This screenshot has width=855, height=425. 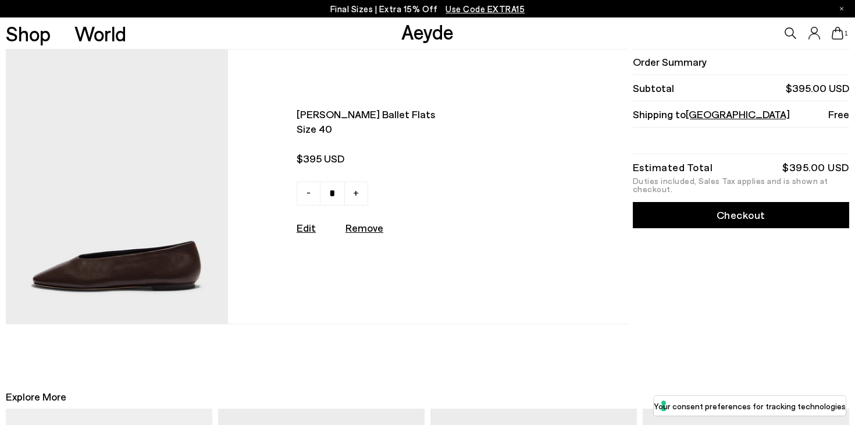 What do you see at coordinates (117, 186) in the screenshot?
I see `img: AEYDE-KIRSTEN-NAPPA-LEATHER-MOKA-1_9f6538bc-c8ed-4d70-a0f3-0e48c4fd20c0_580x.jpg` at bounding box center [117, 186].